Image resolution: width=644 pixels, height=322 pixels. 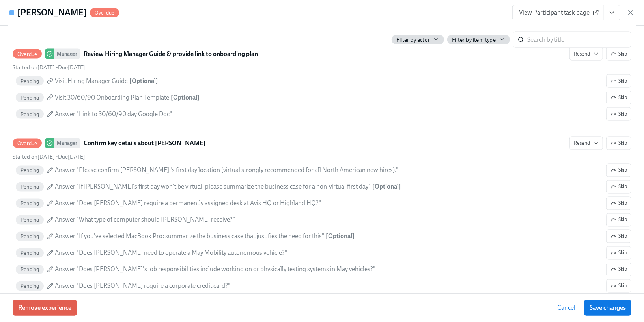 What do you see at coordinates (566, 308) in the screenshot?
I see `span: Cancel` at bounding box center [566, 308].